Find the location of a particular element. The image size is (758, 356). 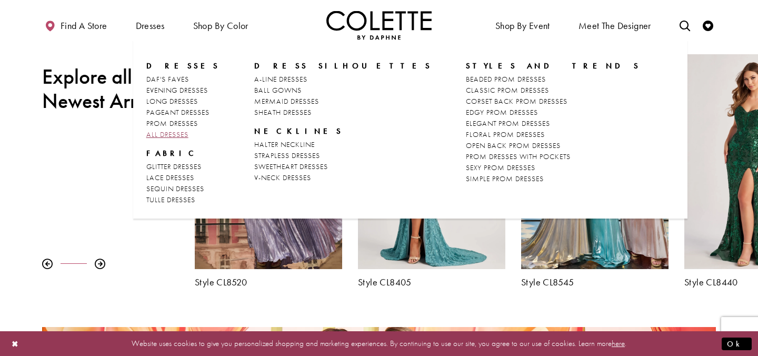

a: CLASSIC PROM DRESSES is located at coordinates (552, 90).